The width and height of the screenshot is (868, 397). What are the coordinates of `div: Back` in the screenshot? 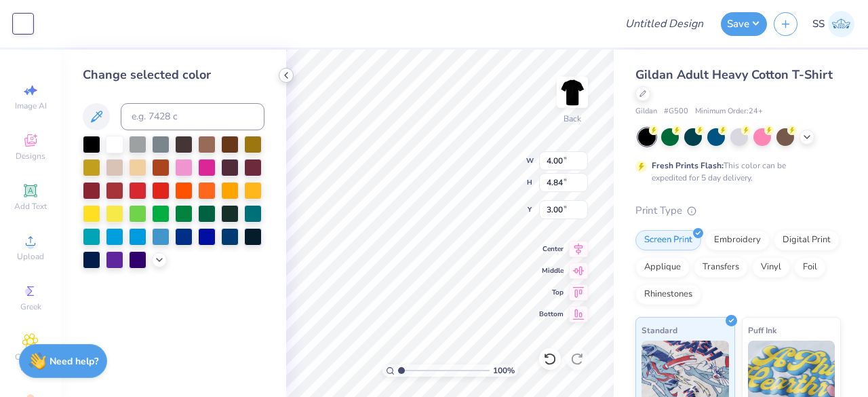 It's located at (573, 119).